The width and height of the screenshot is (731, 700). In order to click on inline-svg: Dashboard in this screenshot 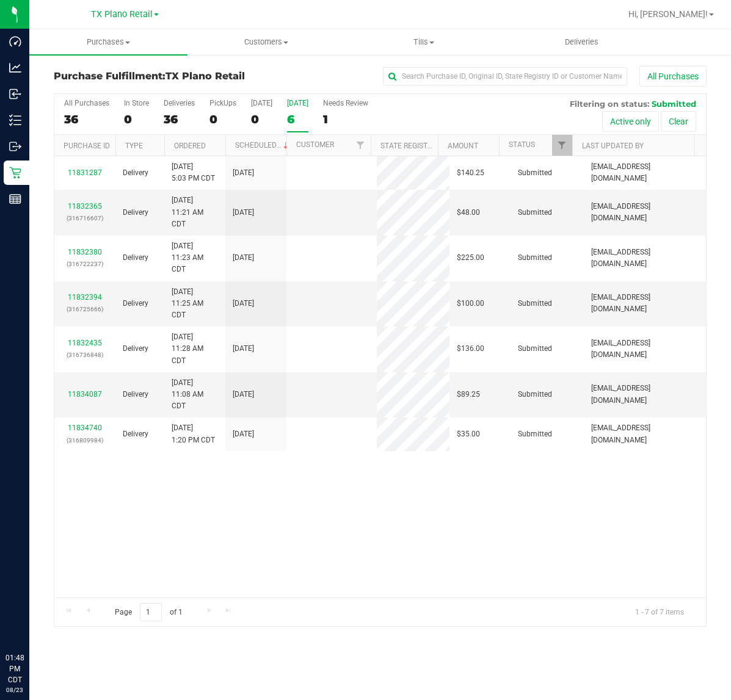, I will do `click(15, 42)`.